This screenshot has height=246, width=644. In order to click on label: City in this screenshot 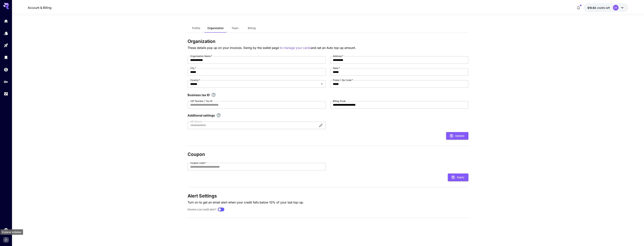, I will do `click(193, 68)`.